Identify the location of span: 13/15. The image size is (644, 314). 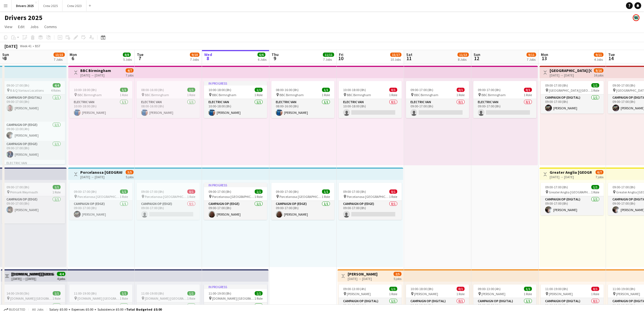
(59, 55).